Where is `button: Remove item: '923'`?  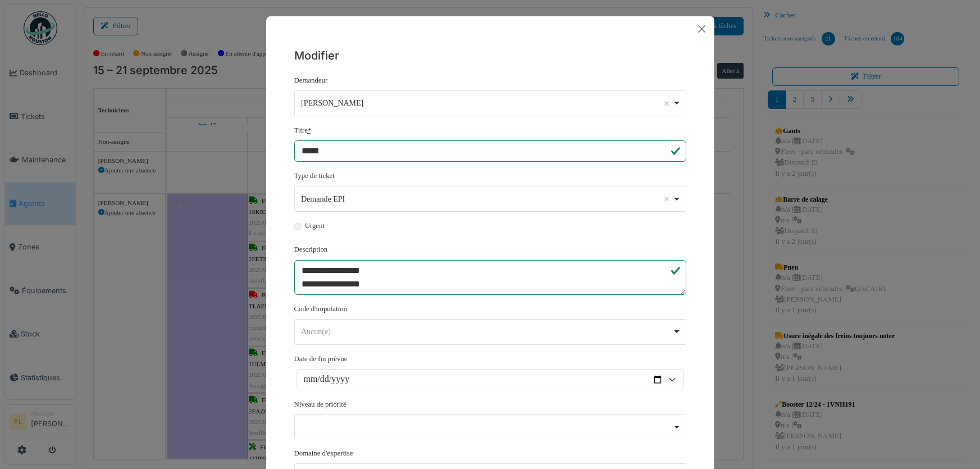
button: Remove item: '923' is located at coordinates (666, 199).